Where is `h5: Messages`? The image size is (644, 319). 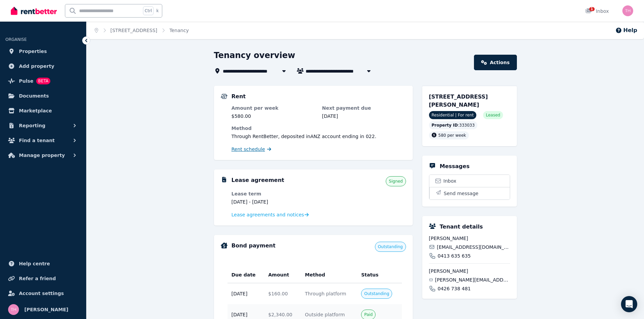 h5: Messages is located at coordinates (454, 166).